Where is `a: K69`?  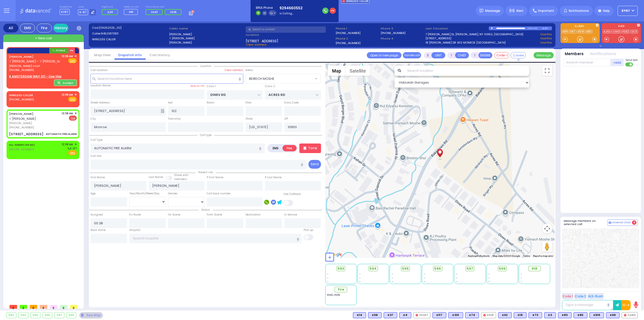
a: K69 is located at coordinates (566, 32).